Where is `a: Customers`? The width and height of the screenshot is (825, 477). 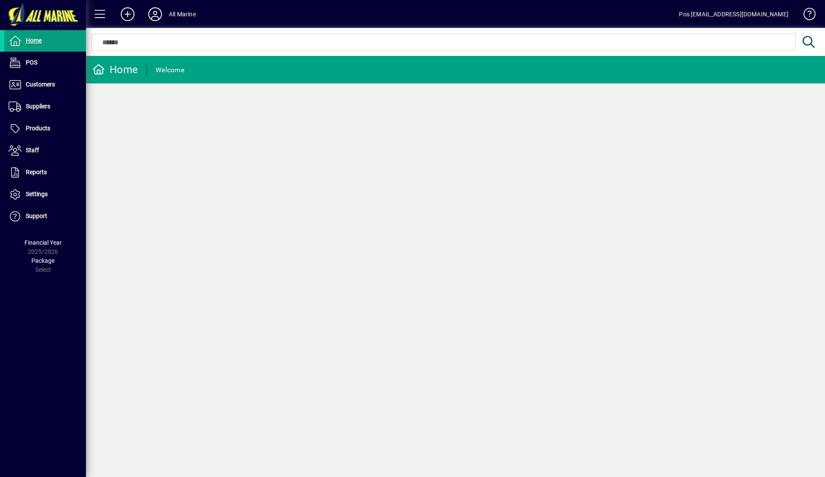
a: Customers is located at coordinates (45, 85).